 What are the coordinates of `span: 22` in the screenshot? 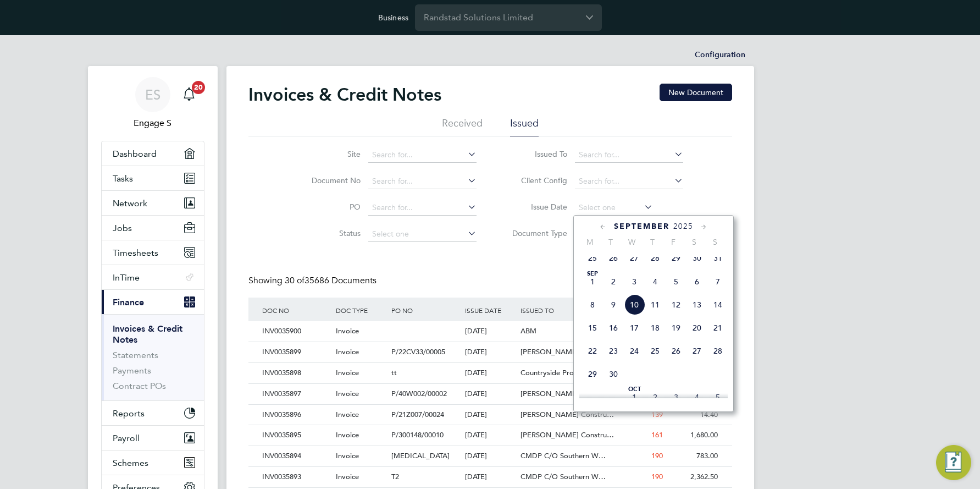 It's located at (593, 351).